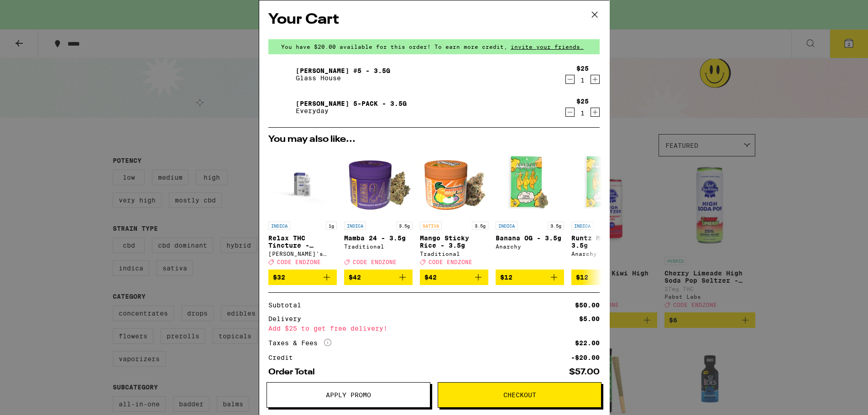  What do you see at coordinates (605, 242) in the screenshot?
I see `p: Runtz Mode - 3.5g` at bounding box center [605, 242].